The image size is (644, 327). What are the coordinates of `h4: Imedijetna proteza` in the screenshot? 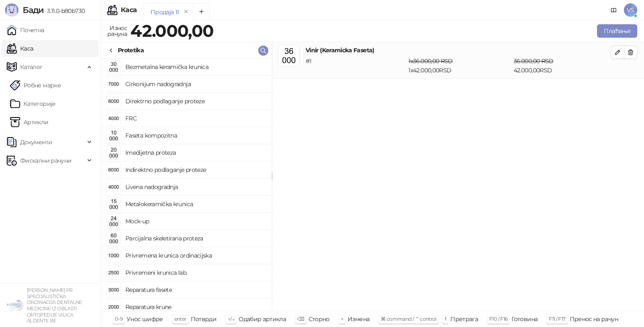 It's located at (195, 152).